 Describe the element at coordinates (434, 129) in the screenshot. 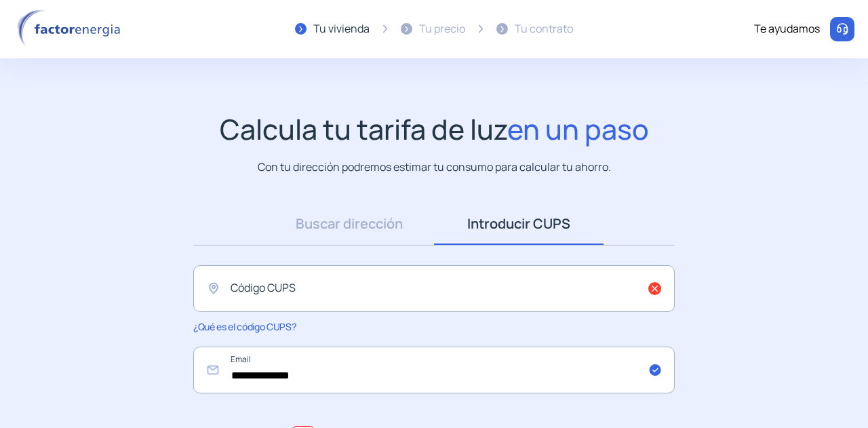

I see `h1: Calcula tu tarifa de luz` at that location.